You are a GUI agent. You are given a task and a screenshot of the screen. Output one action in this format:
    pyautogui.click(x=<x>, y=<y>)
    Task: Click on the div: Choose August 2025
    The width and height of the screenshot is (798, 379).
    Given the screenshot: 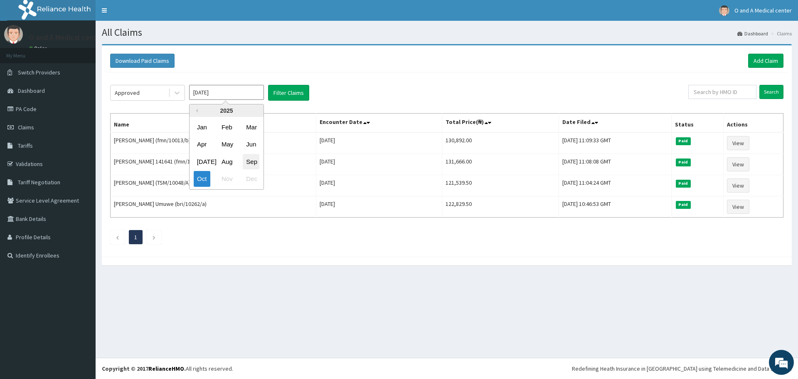 What is the action you would take?
    pyautogui.click(x=227, y=161)
    